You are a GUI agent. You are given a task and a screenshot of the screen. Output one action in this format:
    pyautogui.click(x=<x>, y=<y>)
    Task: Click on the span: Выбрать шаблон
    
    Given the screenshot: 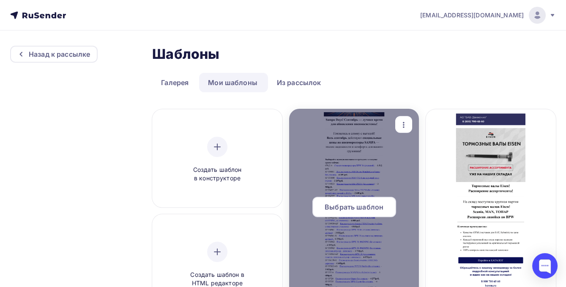 What is the action you would take?
    pyautogui.click(x=354, y=207)
    